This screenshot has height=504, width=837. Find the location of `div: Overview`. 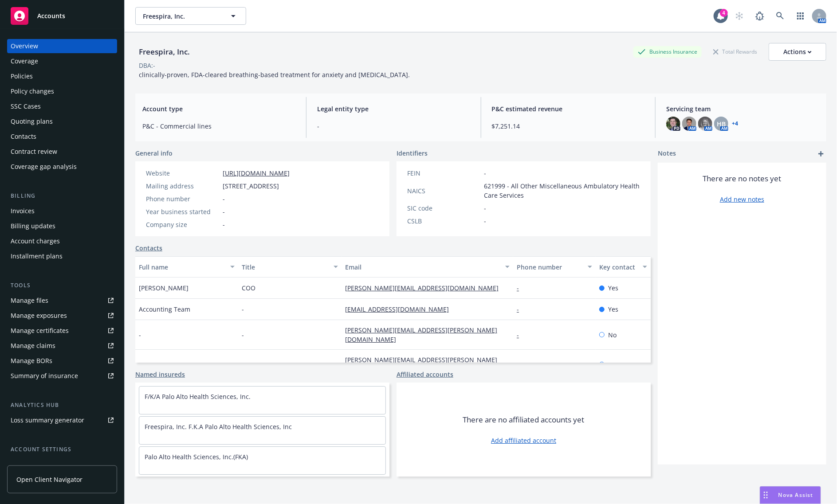

div: Overview is located at coordinates (25, 46).